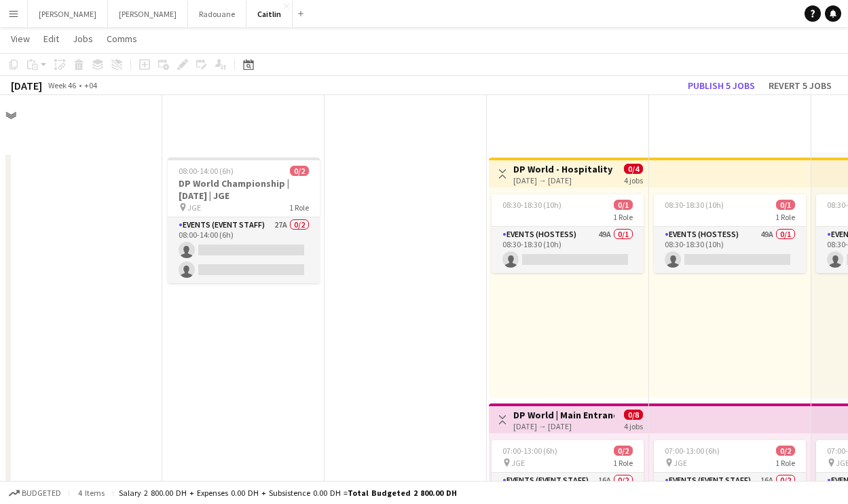 Image resolution: width=848 pixels, height=504 pixels. What do you see at coordinates (269, 14) in the screenshot?
I see `button: Caitlin` at bounding box center [269, 14].